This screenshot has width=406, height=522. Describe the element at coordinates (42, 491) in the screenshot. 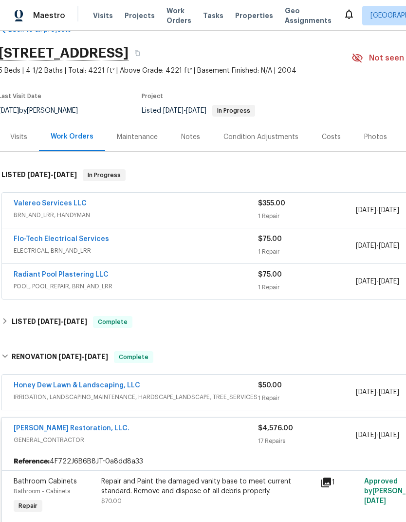

I see `span: Bathroom - Cabinets` at that location.